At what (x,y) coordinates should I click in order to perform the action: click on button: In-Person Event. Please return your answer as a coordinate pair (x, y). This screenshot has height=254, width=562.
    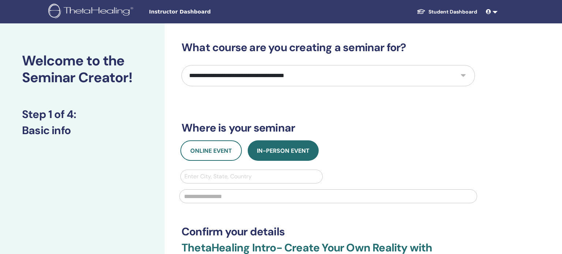
    Looking at the image, I should click on (283, 151).